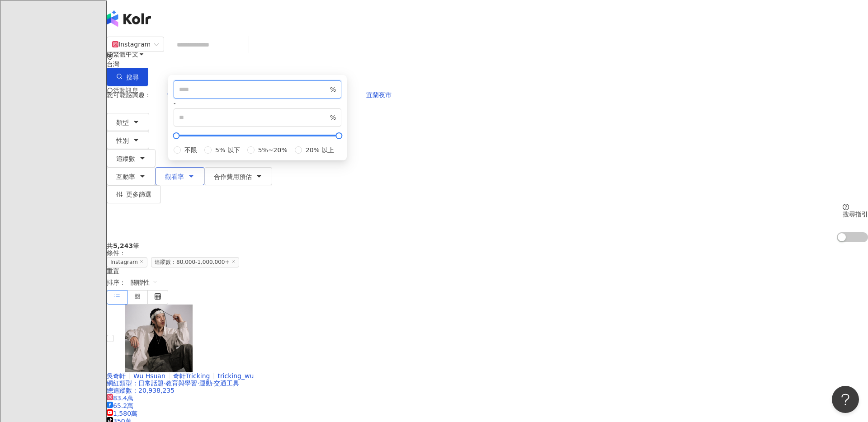 The width and height of the screenshot is (868, 422). Describe the element at coordinates (855, 214) in the screenshot. I see `div: 搜尋指引` at that location.